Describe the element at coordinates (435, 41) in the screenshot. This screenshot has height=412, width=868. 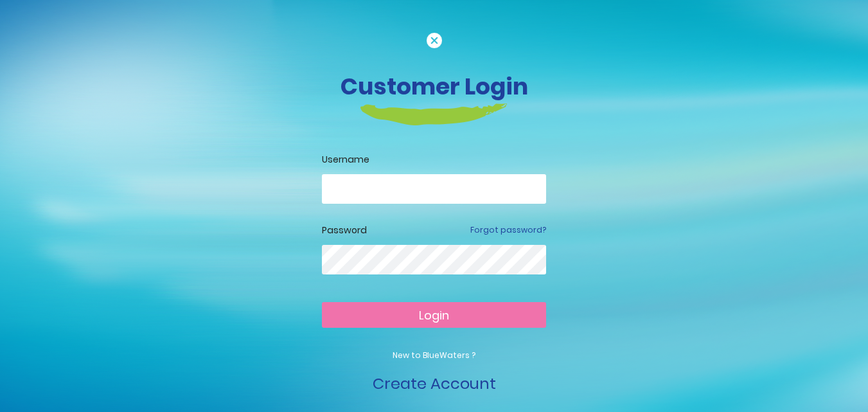
I see `img: cancel` at that location.